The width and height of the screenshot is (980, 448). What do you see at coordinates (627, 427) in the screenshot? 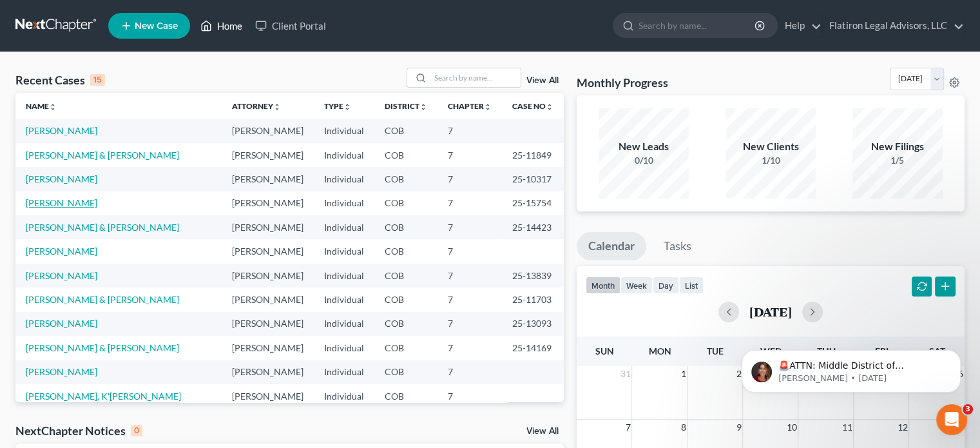
I see `span: 7` at bounding box center [627, 427].